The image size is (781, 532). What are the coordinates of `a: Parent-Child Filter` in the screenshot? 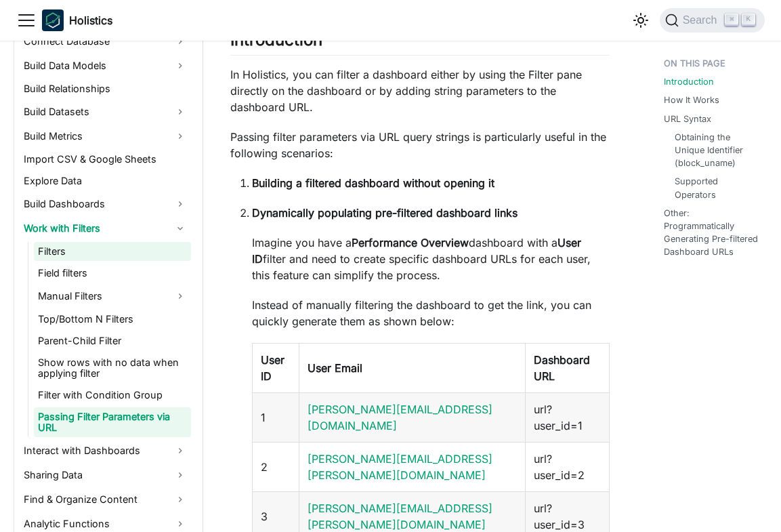 It's located at (112, 341).